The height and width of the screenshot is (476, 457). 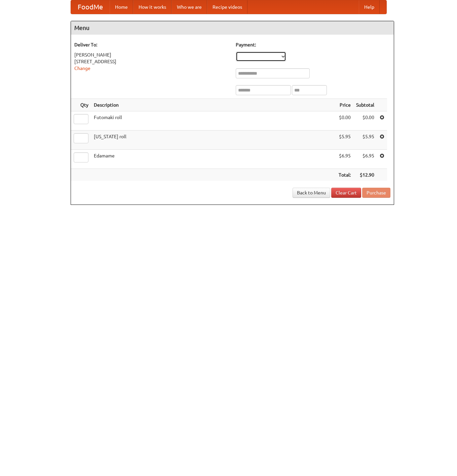 What do you see at coordinates (214, 105) in the screenshot?
I see `th: Description` at bounding box center [214, 105].